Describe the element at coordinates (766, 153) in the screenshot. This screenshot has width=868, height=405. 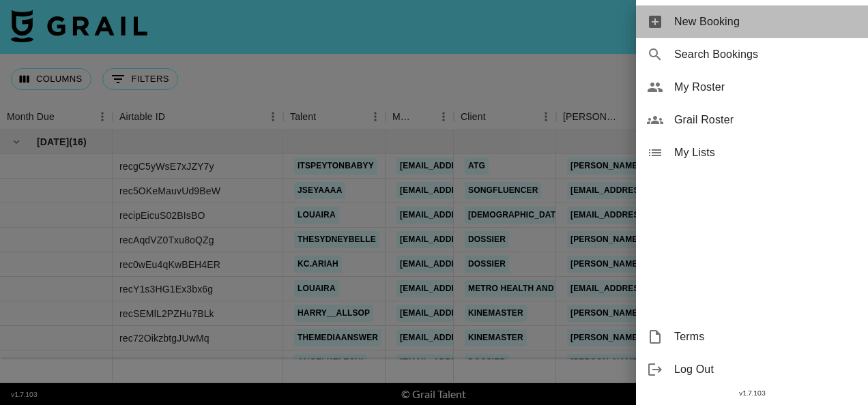
I see `span: My Lists` at that location.